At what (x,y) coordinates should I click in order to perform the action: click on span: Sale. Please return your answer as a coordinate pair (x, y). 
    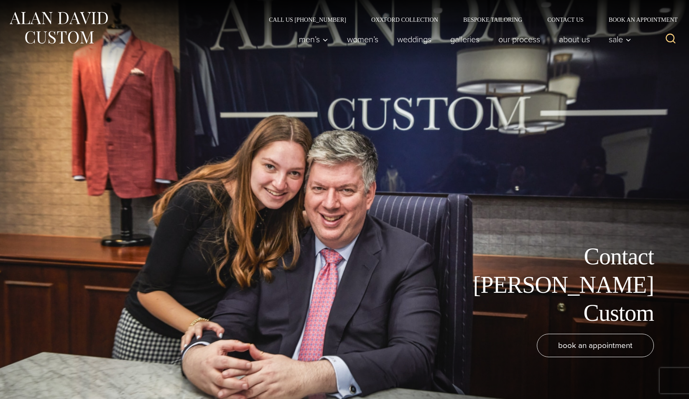
    Looking at the image, I should click on (620, 39).